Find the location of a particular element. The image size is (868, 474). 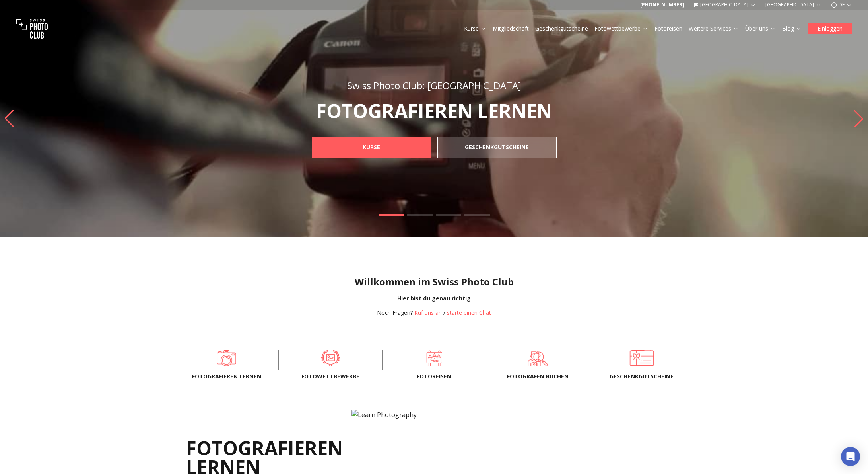

span: Geschenkgutscheine is located at coordinates (641, 377).